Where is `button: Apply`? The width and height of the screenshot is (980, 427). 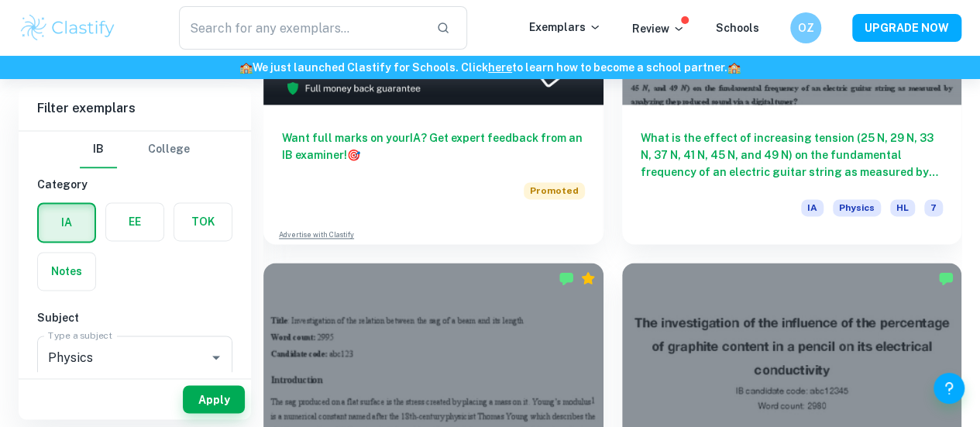 button: Apply is located at coordinates (214, 399).